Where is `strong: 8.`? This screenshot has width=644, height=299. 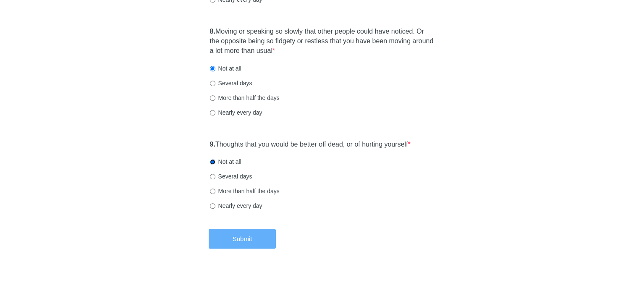 strong: 8. is located at coordinates (213, 31).